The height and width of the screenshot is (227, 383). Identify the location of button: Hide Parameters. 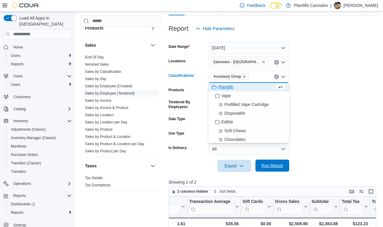
(215, 29).